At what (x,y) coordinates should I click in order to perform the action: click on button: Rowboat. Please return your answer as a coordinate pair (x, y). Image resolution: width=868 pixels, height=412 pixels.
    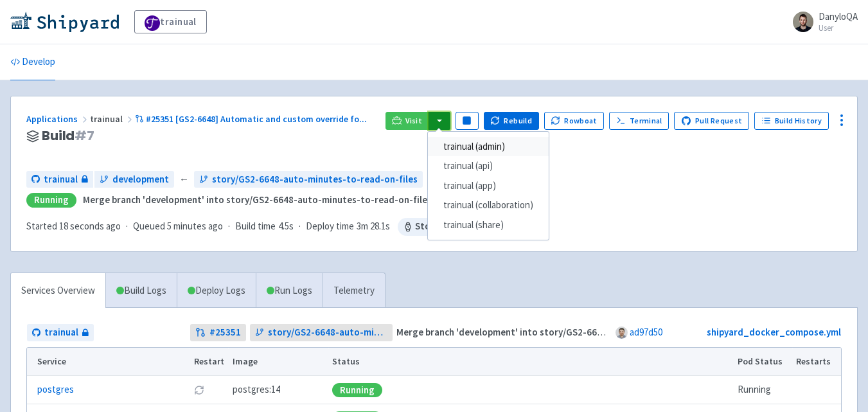
    Looking at the image, I should click on (574, 121).